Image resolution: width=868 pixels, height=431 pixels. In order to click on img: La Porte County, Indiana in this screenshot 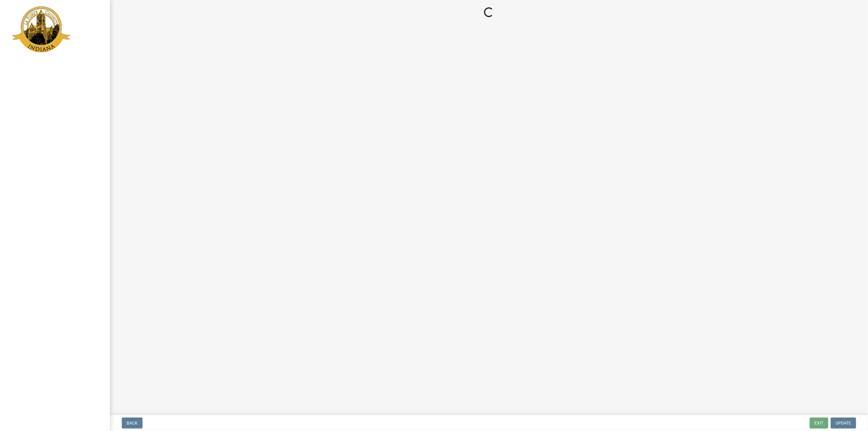, I will do `click(41, 29)`.